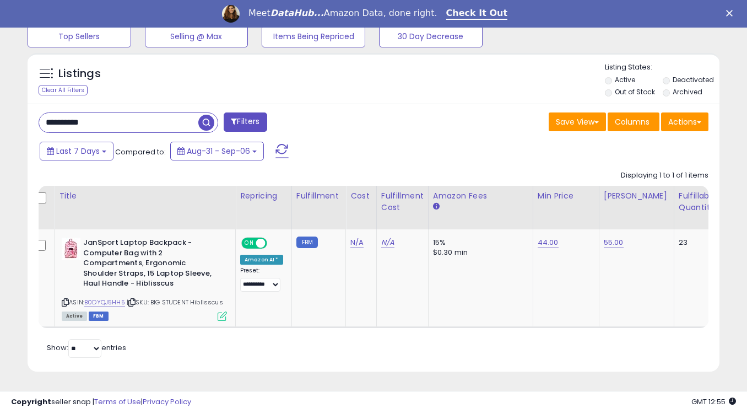 The width and height of the screenshot is (747, 413). Describe the element at coordinates (245, 122) in the screenshot. I see `button: Filters` at that location.